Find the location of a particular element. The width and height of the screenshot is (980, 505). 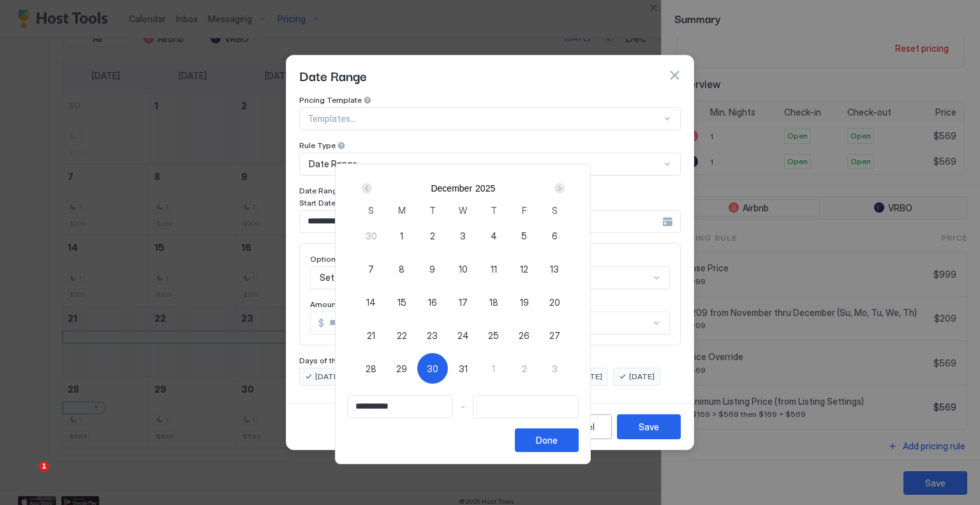

span: 5 is located at coordinates (524, 236).